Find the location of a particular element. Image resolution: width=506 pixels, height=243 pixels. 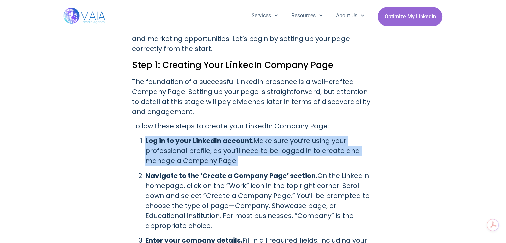

strong: Log in to your LinkedIn account. is located at coordinates (199, 141).